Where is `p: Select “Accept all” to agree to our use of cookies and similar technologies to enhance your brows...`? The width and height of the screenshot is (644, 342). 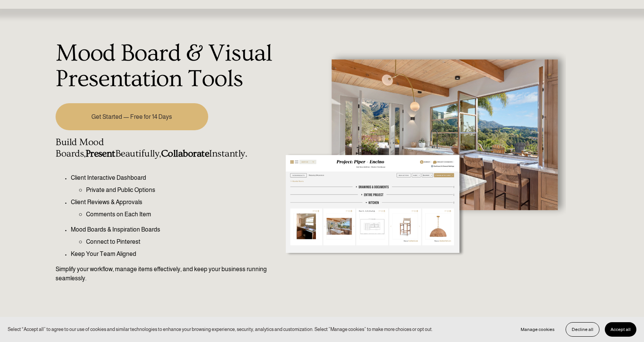
p: Select “Accept all” to agree to our use of cookies and similar technologies to enhance your brows... is located at coordinates (220, 330).